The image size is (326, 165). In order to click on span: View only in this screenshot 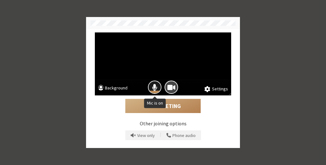, I will do `click(146, 135)`.